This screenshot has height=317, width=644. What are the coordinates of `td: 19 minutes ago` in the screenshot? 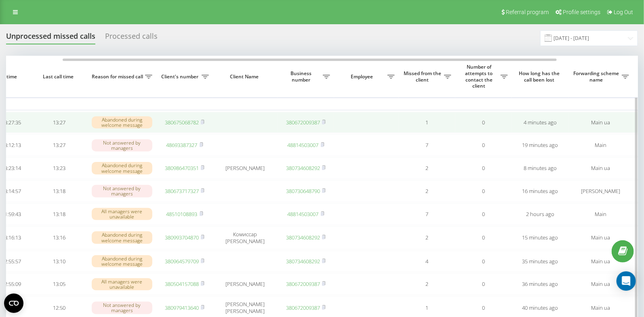 It's located at (540, 145).